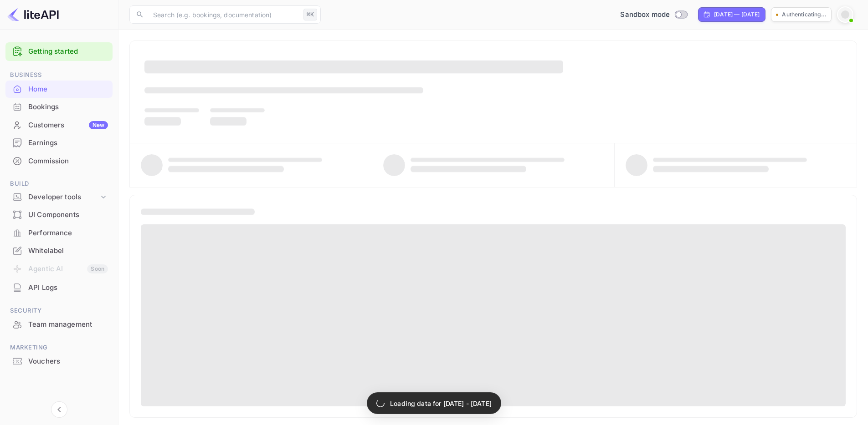  Describe the element at coordinates (59, 233) in the screenshot. I see `a: Performance` at that location.